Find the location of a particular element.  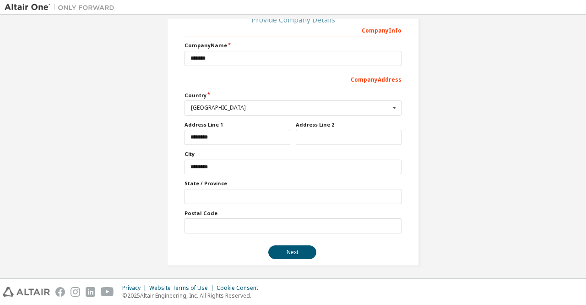

p: © 2025 Altair Engineering, Inc. All Rights Reserved. is located at coordinates (193, 295).